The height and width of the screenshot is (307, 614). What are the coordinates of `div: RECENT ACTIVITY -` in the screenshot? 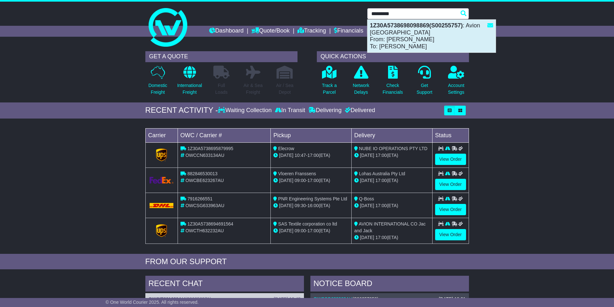 It's located at (182, 110).